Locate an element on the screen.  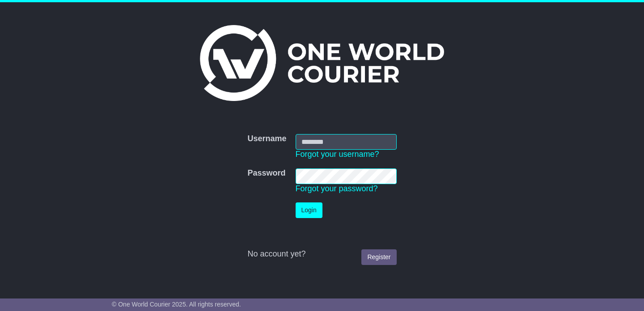
button: Login is located at coordinates (309, 210).